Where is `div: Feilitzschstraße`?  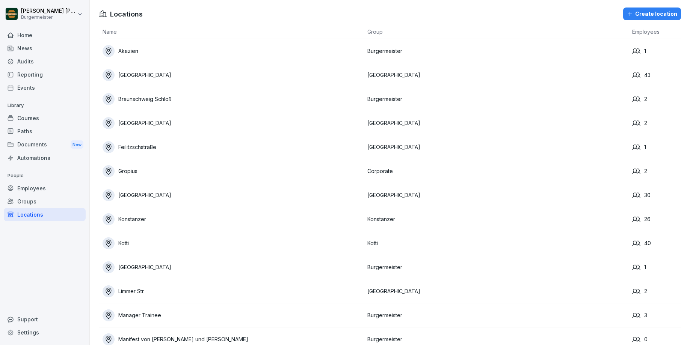 div: Feilitzschstraße is located at coordinates (233, 147).